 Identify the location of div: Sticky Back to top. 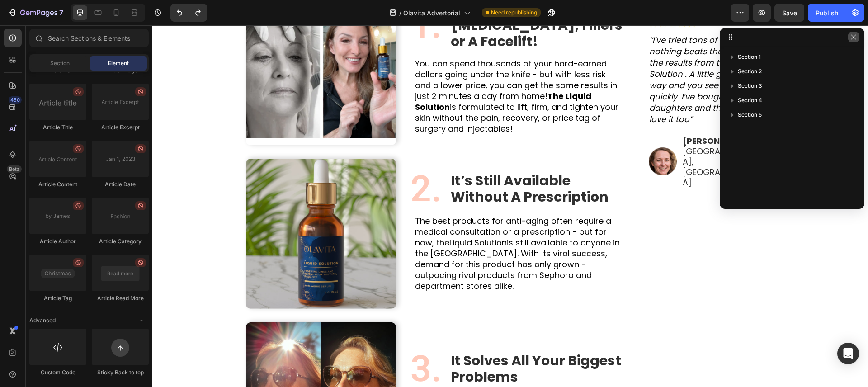
(120, 373).